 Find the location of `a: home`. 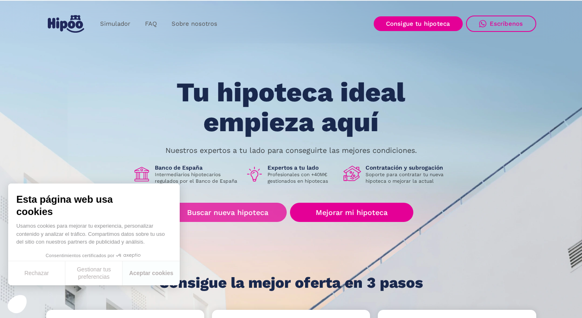

a: home is located at coordinates (66, 24).